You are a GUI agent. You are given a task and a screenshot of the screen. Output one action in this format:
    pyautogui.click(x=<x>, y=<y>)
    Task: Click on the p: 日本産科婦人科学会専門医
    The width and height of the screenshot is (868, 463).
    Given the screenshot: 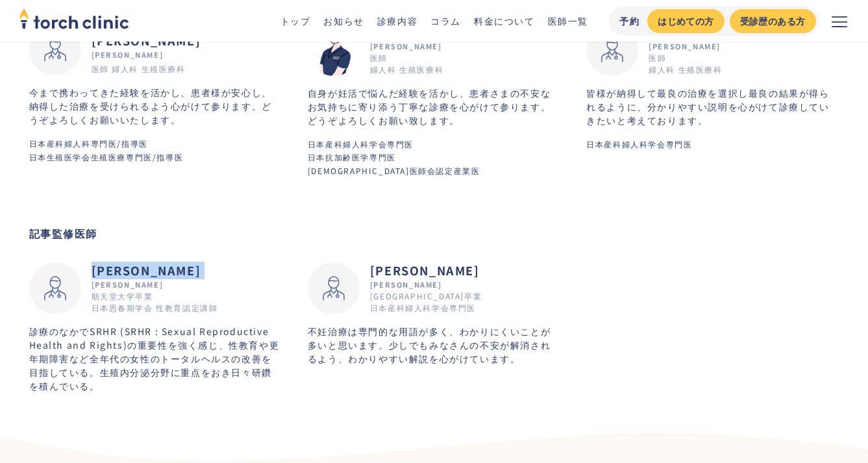 What is the action you would take?
    pyautogui.click(x=712, y=145)
    